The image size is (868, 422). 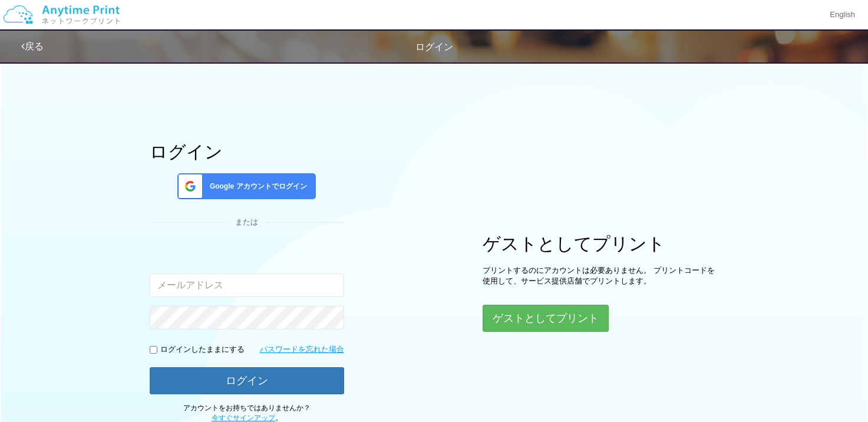 What do you see at coordinates (600, 276) in the screenshot?
I see `p: プリントするのにアカウントは必要ありません。 プリントコードを使用して、サービス提供店舗でプリントします。` at bounding box center [600, 276].